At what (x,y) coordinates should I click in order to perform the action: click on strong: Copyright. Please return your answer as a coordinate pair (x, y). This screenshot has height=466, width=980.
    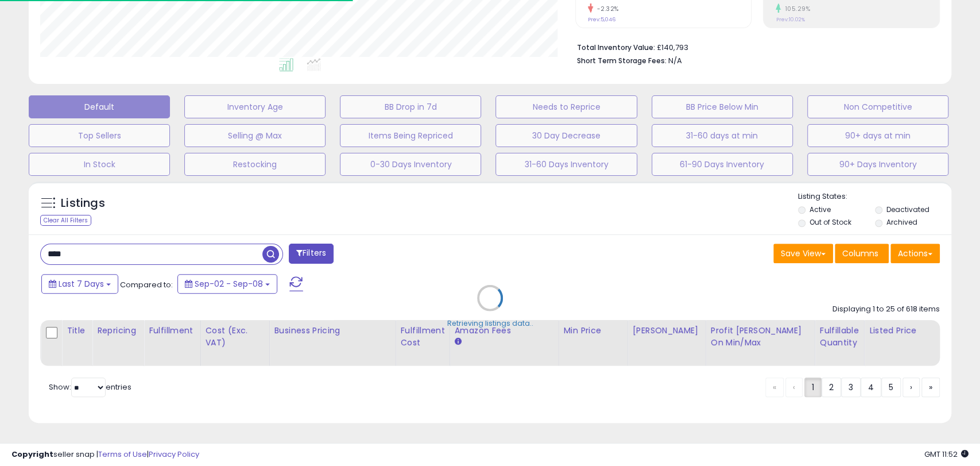
    Looking at the image, I should click on (32, 453).